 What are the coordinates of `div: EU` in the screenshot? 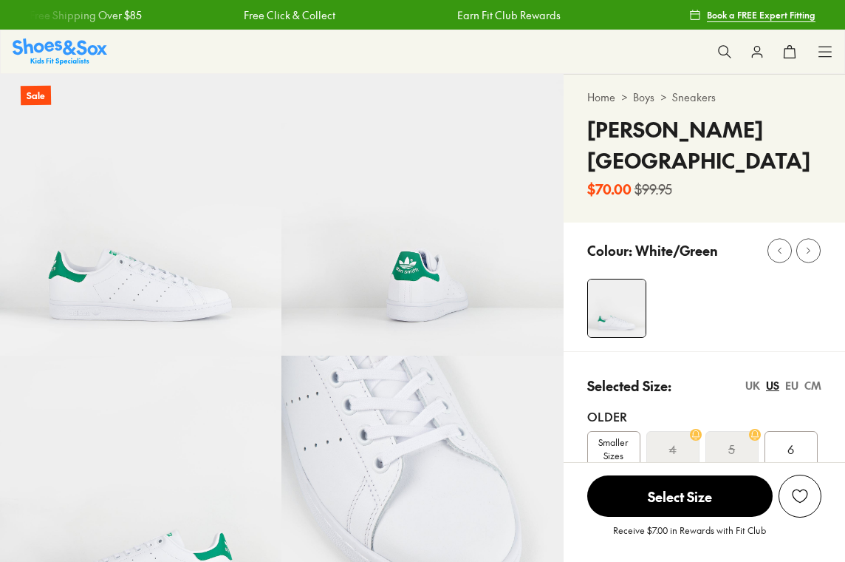 It's located at (792, 385).